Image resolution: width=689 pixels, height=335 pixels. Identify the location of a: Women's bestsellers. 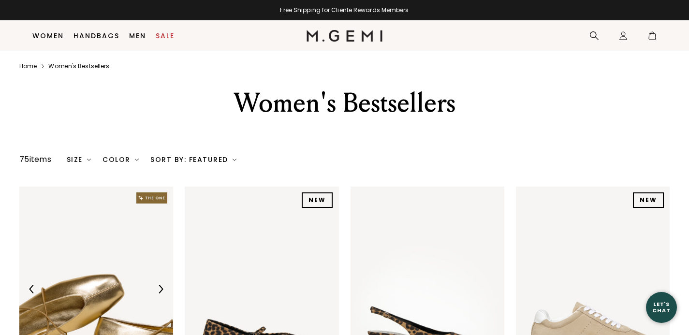
(79, 66).